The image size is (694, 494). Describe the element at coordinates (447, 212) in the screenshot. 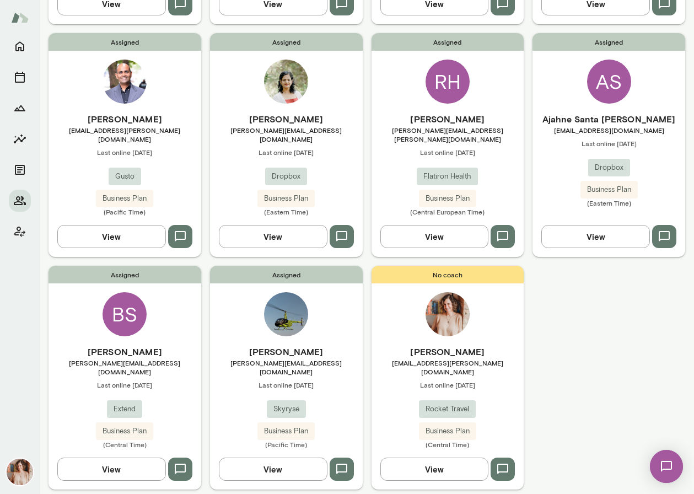

I see `span: (Central European Time)` at that location.